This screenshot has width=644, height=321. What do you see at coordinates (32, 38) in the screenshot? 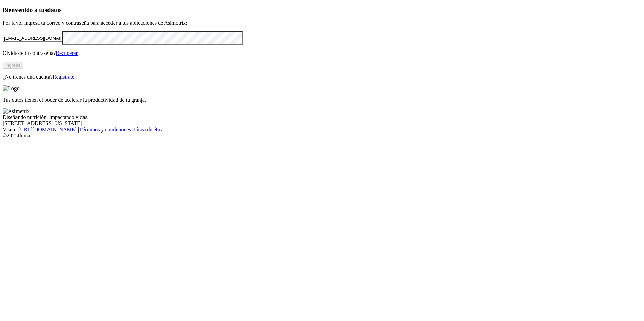
I see `input: Tu correo` at bounding box center [32, 38].